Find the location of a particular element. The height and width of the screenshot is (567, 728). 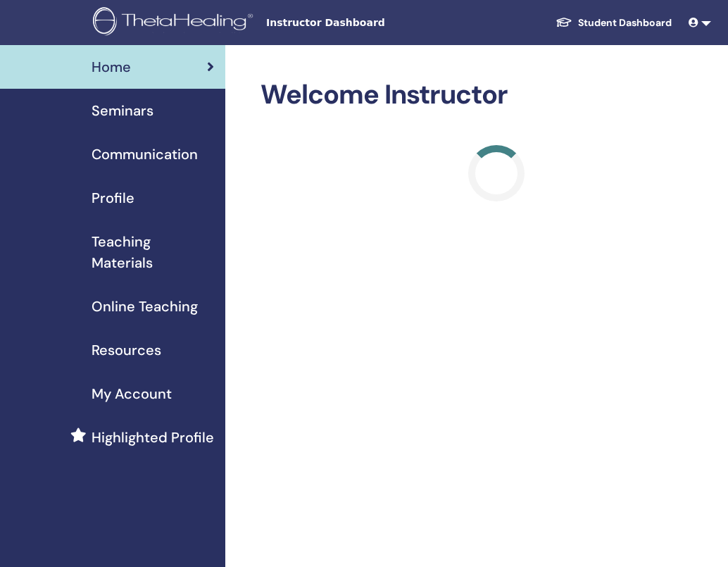

span: My Account is located at coordinates (131, 394).